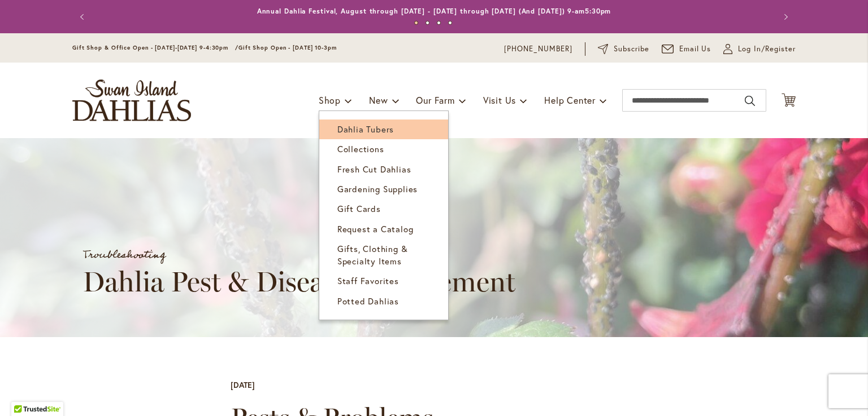 This screenshot has width=868, height=416. I want to click on span: Request a Catalog, so click(376, 229).